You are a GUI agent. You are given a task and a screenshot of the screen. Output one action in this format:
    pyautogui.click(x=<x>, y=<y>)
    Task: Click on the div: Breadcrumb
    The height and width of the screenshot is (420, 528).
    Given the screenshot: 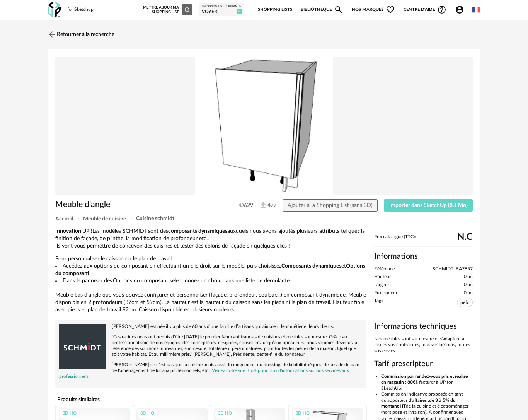 What is the action you would take?
    pyautogui.click(x=264, y=218)
    